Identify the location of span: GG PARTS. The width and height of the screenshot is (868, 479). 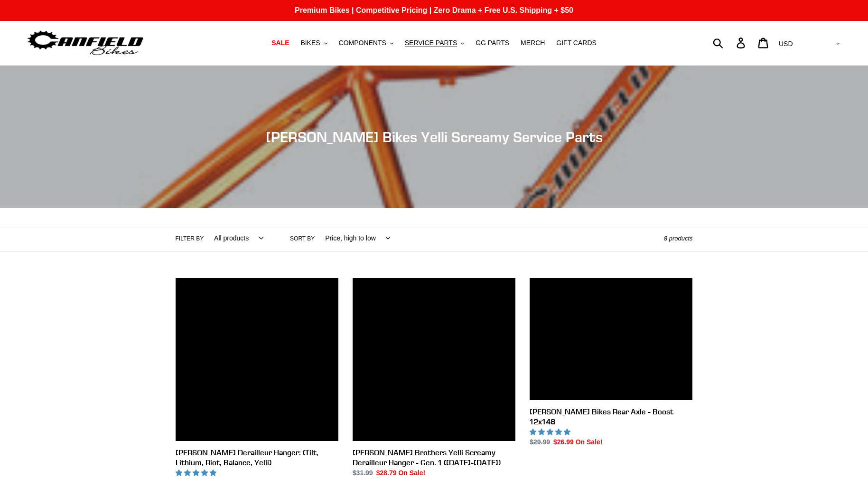
(492, 43).